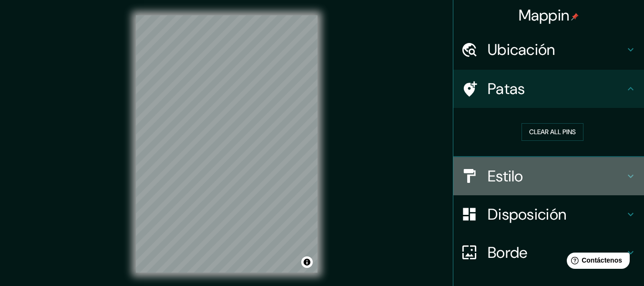 Image resolution: width=644 pixels, height=286 pixels. I want to click on div: Disposición, so click(549, 214).